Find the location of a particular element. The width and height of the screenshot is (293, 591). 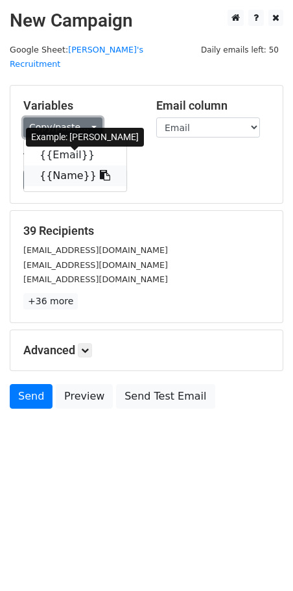

a: Copy/paste... is located at coordinates (63, 127).